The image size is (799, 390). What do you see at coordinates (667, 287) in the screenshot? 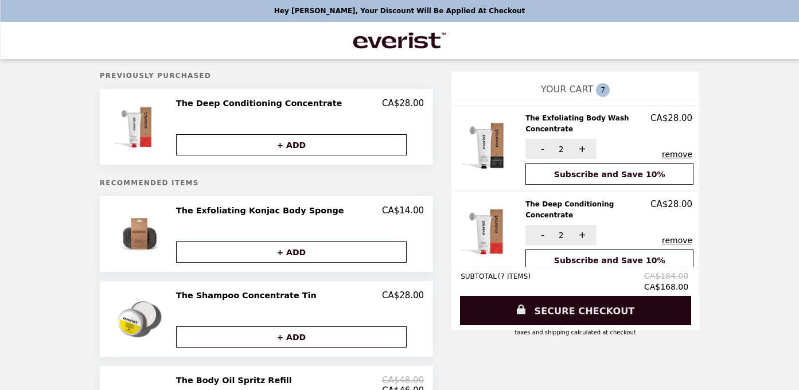
I see `span: CA$168.00` at bounding box center [667, 287].